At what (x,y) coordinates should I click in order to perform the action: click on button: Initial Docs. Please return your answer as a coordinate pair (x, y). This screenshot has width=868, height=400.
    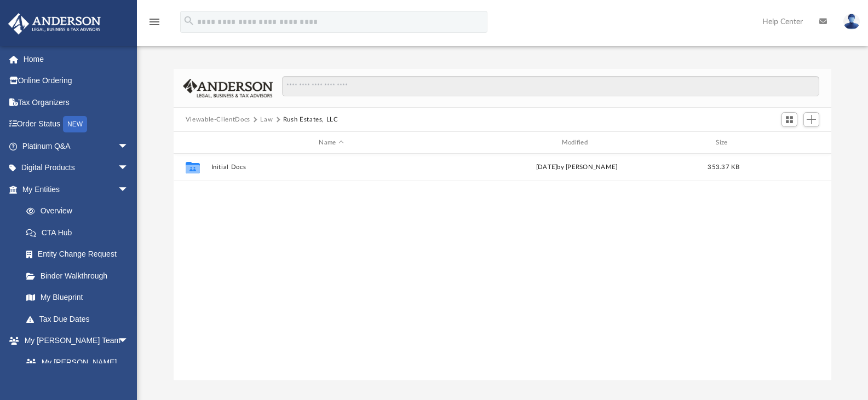
    Looking at the image, I should click on (331, 167).